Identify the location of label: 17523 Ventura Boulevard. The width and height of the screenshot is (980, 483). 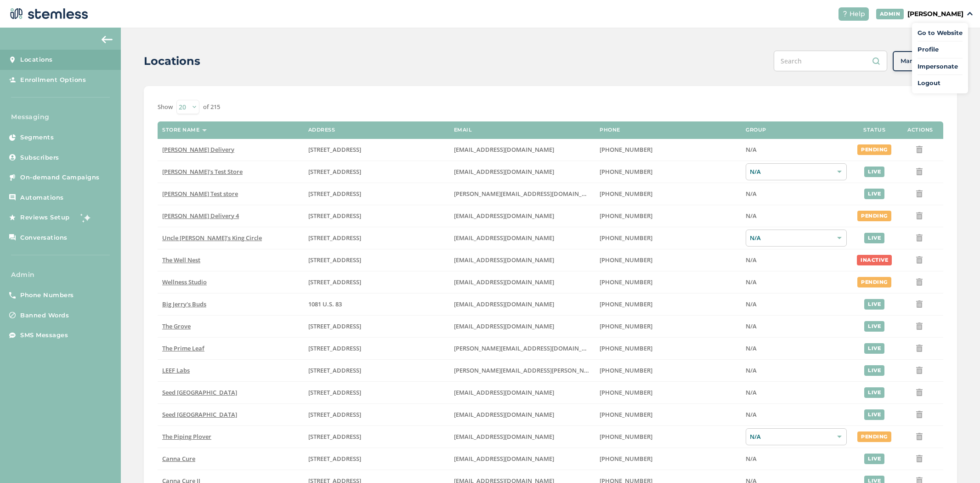
(376, 215).